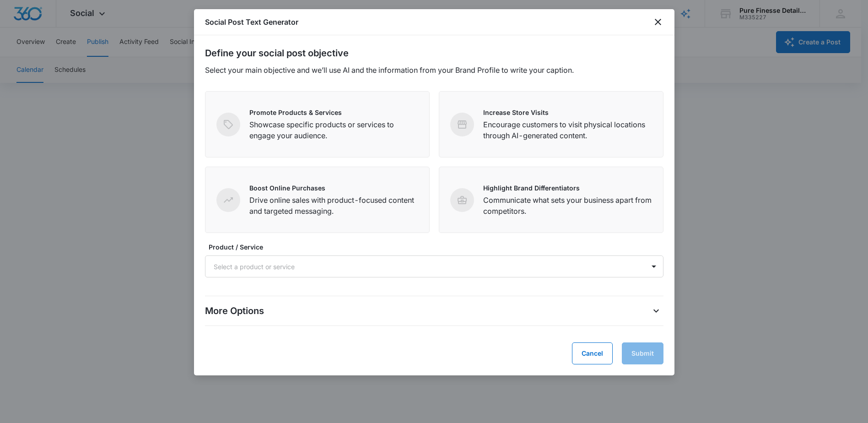 Image resolution: width=868 pixels, height=423 pixels. Describe the element at coordinates (234, 311) in the screenshot. I see `p: More Options` at that location.